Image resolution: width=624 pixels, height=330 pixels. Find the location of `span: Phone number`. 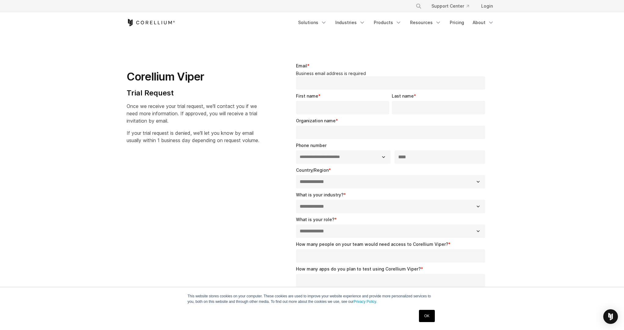

span: Phone number is located at coordinates (311, 145).